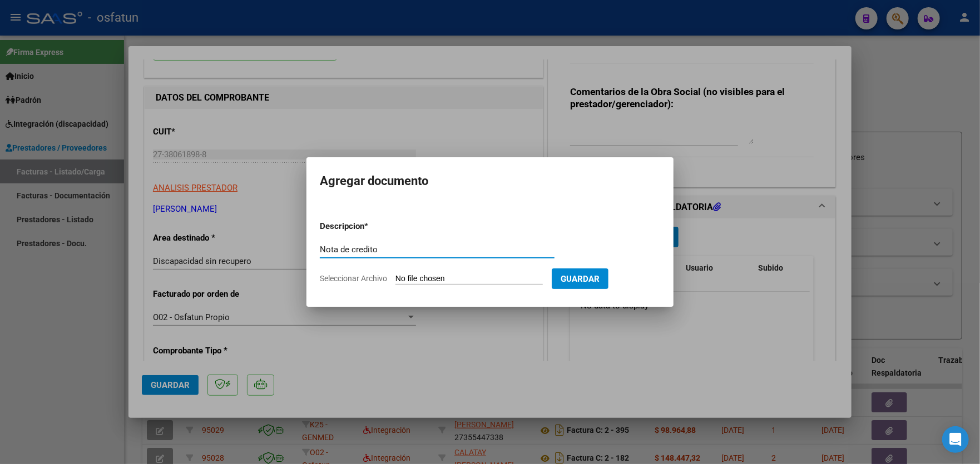  I want to click on h2: Agregar documento, so click(490, 182).